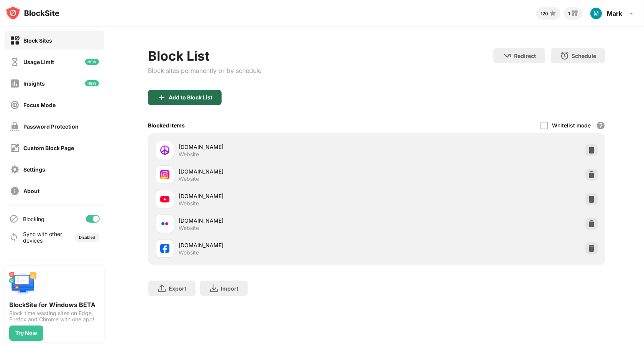 The height and width of the screenshot is (347, 644). What do you see at coordinates (34, 83) in the screenshot?
I see `div: Insights` at bounding box center [34, 83].